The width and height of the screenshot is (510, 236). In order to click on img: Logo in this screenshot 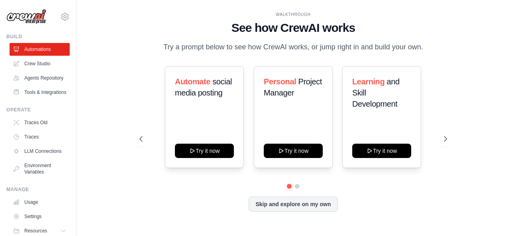, I will do `click(26, 17)`.